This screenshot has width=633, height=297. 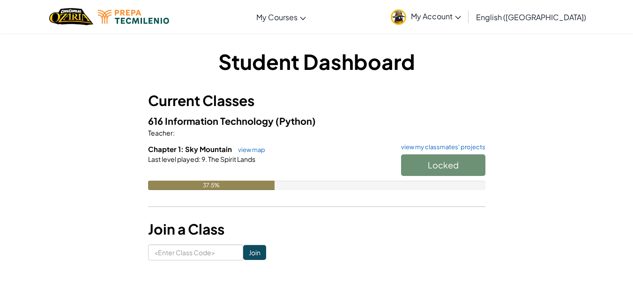 What do you see at coordinates (211, 185) in the screenshot?
I see `div: 37.5%` at bounding box center [211, 185].